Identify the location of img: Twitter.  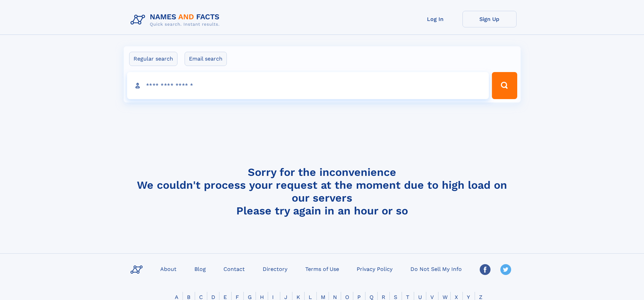
(506, 270).